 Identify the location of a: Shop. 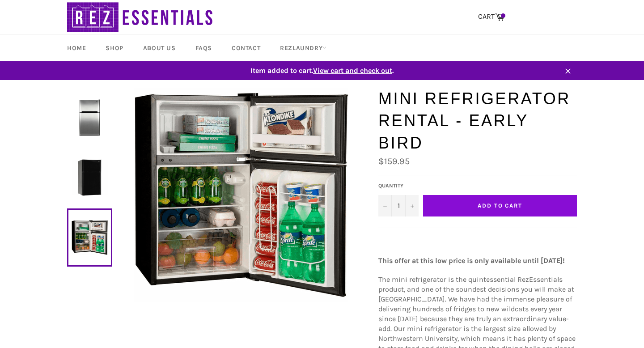
(114, 48).